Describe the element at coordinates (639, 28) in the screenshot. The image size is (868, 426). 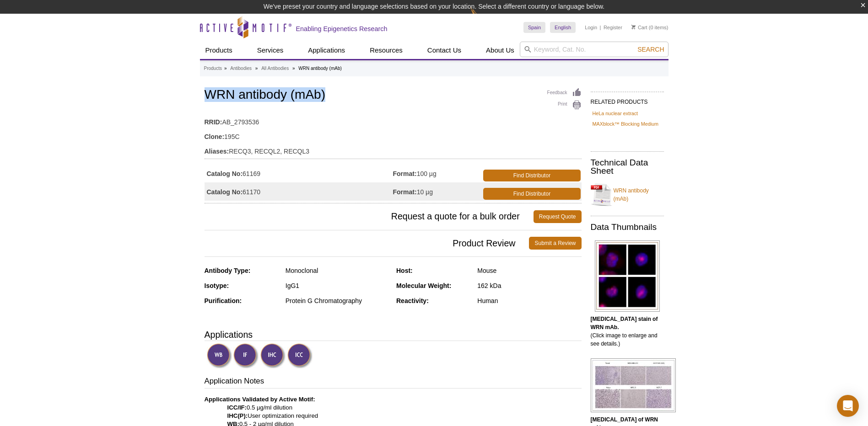
I see `a: Cart` at that location.